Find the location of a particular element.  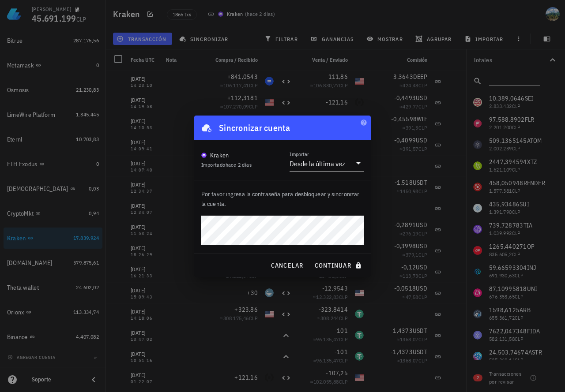

span: hace 2 días is located at coordinates (239, 165).